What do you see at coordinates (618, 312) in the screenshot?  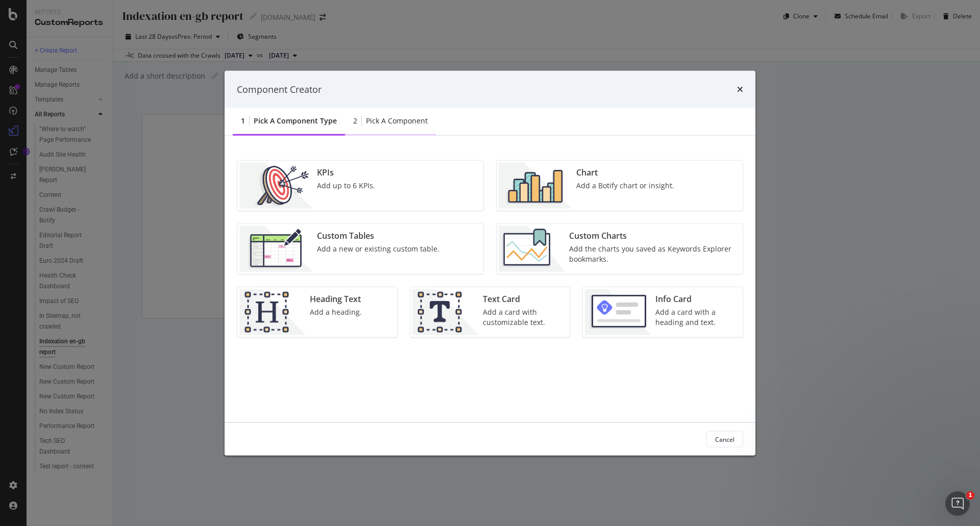 I see `img: 9fcGIRyhgxRLRpur6FCk681sBQ4rDmX99LnU5EkywwAAAAAElFTkSuQmCC` at bounding box center [618, 312].